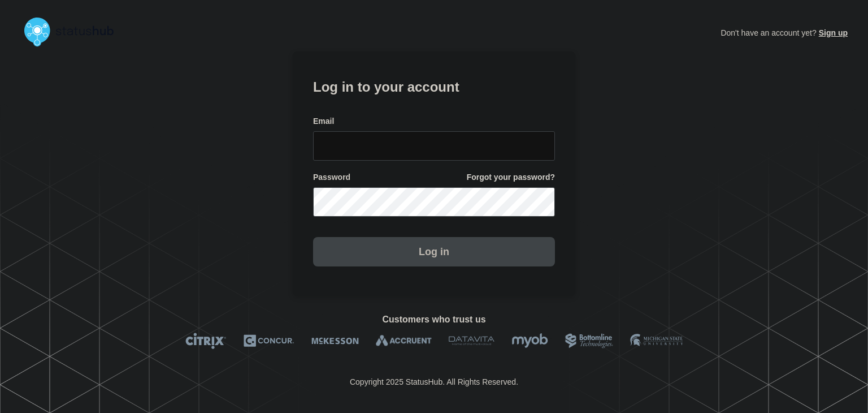 The height and width of the screenshot is (413, 868). Describe the element at coordinates (511, 177) in the screenshot. I see `a: Forgot your password?` at that location.